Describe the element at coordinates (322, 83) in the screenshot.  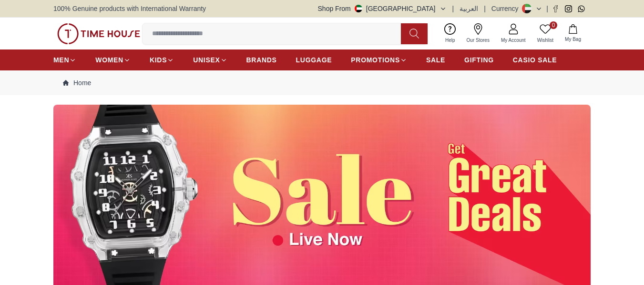
I see `nav: Breadcrumb` at that location.